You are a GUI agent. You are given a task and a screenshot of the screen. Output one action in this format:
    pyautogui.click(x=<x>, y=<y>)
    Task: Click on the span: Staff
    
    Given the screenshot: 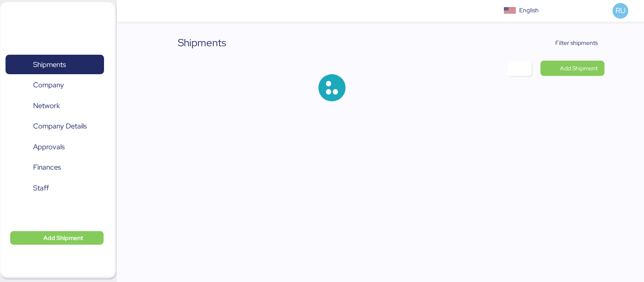 What is the action you would take?
    pyautogui.click(x=41, y=188)
    